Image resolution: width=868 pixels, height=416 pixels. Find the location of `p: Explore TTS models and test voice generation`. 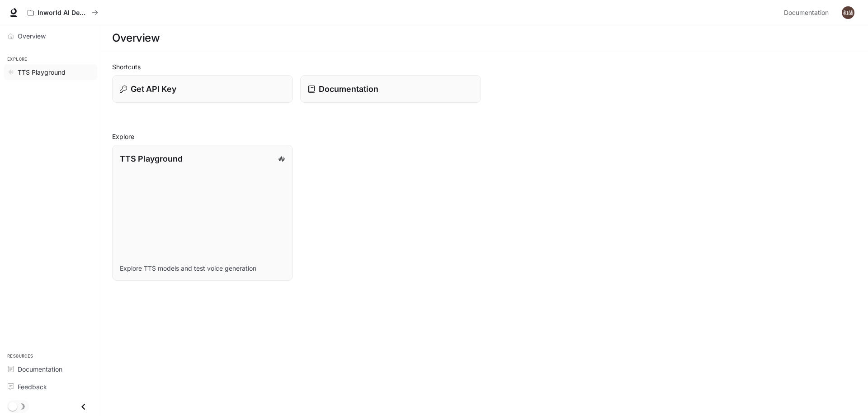

p: Explore TTS models and test voice generation is located at coordinates (203, 268).